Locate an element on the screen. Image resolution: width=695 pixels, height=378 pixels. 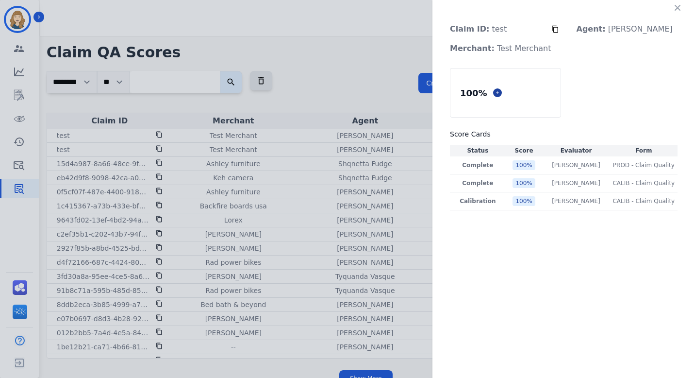
span: PROD - Claim Quality is located at coordinates (644, 165).